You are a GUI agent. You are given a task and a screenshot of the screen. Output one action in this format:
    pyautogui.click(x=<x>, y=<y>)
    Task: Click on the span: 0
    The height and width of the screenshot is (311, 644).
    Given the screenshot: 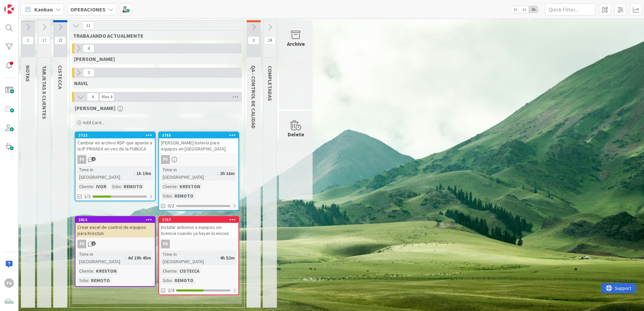 What is the action you would take?
    pyautogui.click(x=254, y=40)
    